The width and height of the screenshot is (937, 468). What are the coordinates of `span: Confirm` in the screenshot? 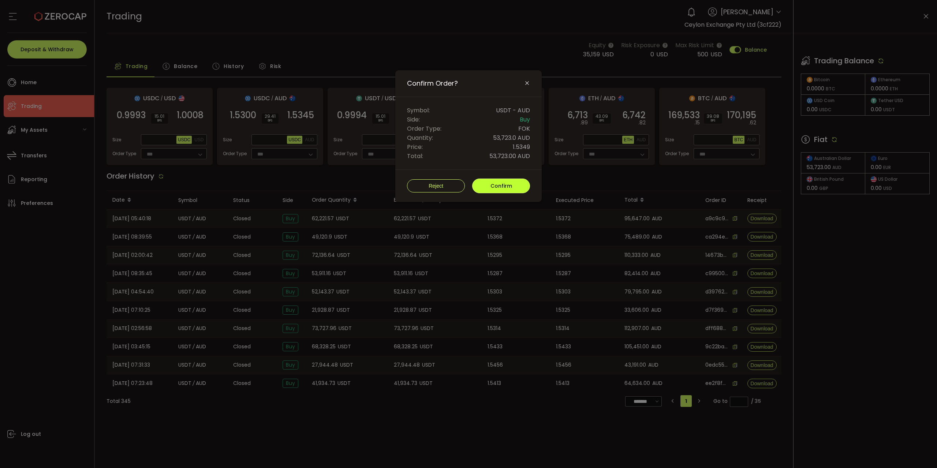 It's located at (501, 186).